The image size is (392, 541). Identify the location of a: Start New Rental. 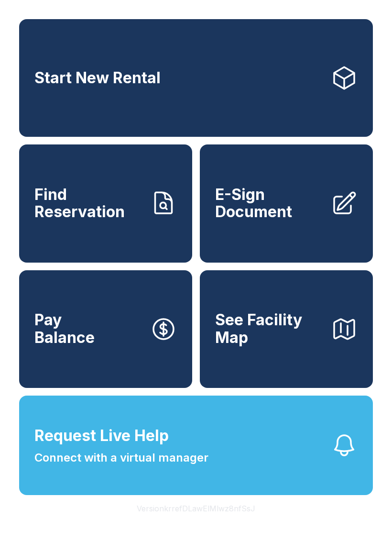
(196, 78).